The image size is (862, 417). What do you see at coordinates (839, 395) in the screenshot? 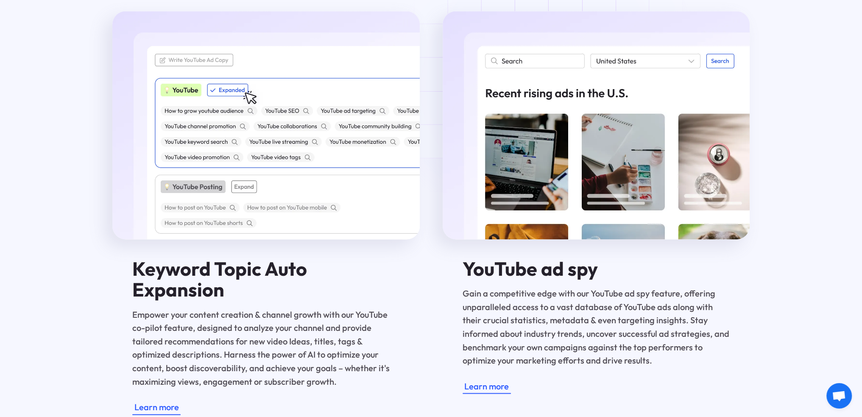
I see `a: Open de chat` at bounding box center [839, 395].